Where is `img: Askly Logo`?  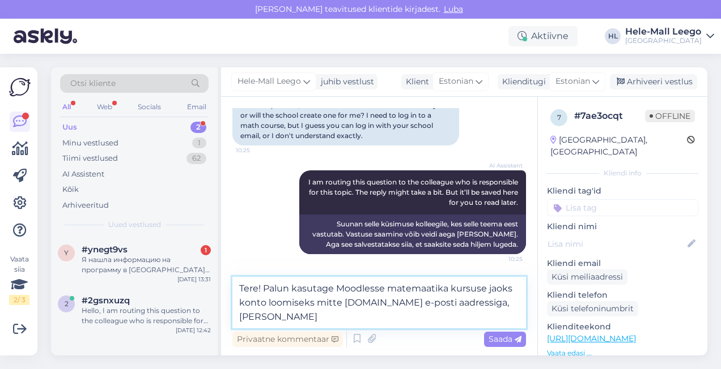 img: Askly Logo is located at coordinates (20, 87).